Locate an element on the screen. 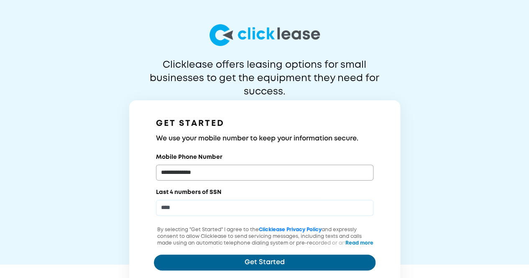 The height and width of the screenshot is (278, 529). button: Get Started is located at coordinates (265, 263).